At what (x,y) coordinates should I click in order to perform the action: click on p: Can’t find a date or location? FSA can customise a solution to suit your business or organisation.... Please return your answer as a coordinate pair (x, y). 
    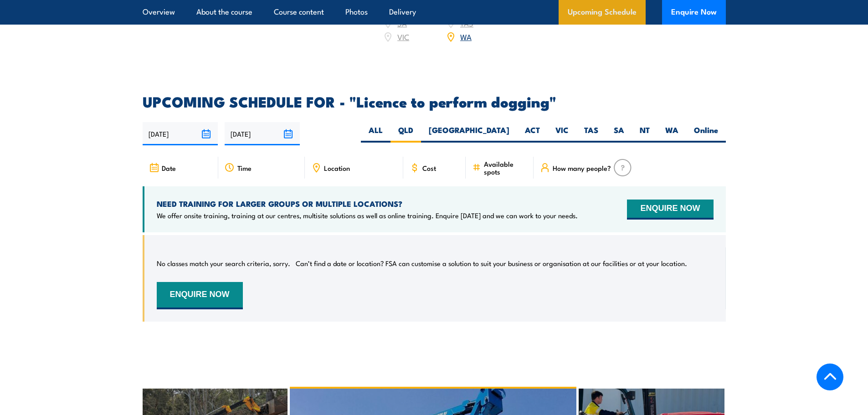
    Looking at the image, I should click on (491, 263).